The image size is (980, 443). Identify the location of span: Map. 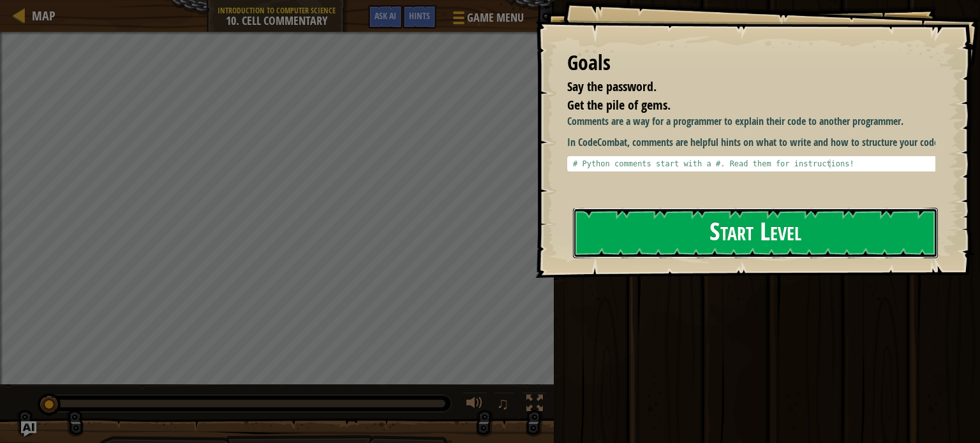
(43, 15).